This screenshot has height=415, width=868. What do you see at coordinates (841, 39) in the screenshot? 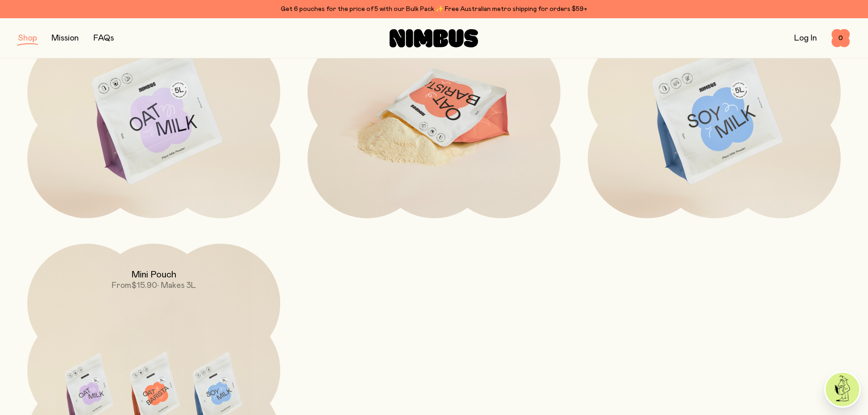
I see `span: 0` at bounding box center [841, 39].